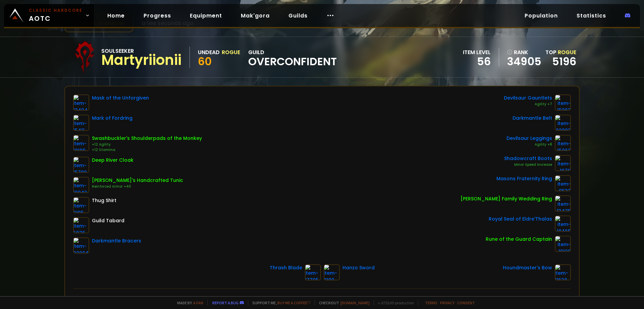 The height and width of the screenshot is (309, 644). Describe the element at coordinates (294, 302) in the screenshot. I see `a: Buy me a coffee` at that location.